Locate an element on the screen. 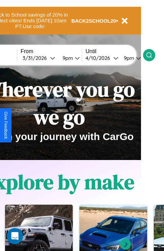 The width and height of the screenshot is (164, 251). div: 3 / 31 / 2026 is located at coordinates (36, 58).